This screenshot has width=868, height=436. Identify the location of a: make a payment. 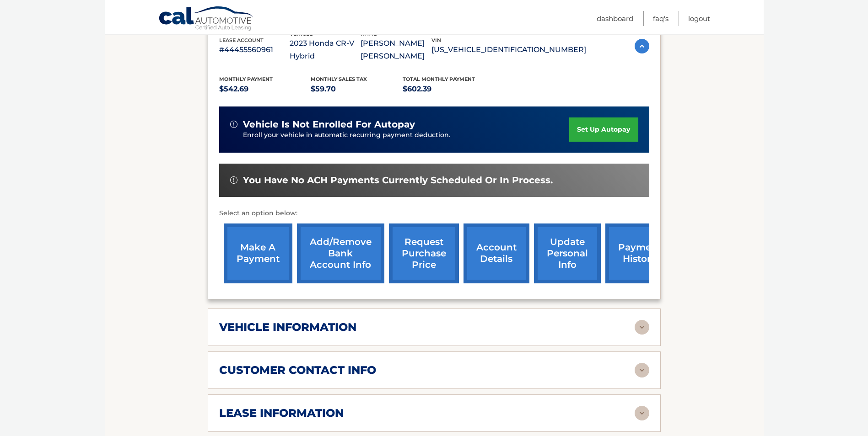
(258, 254).